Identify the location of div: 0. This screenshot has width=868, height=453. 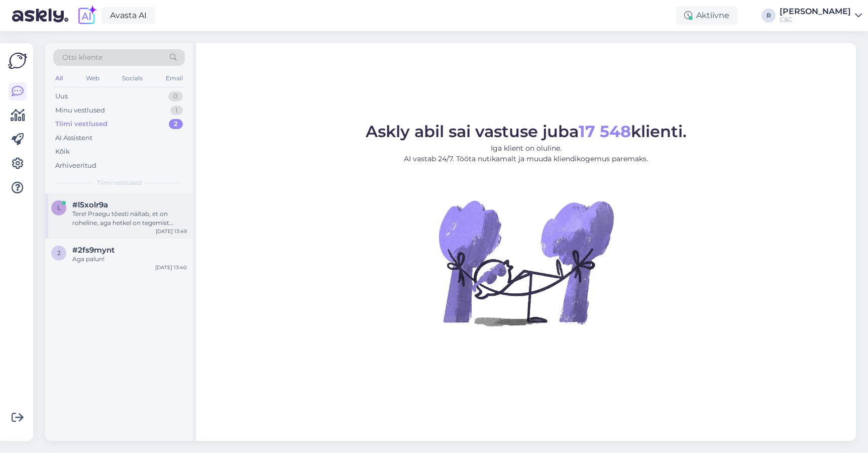
(176, 97).